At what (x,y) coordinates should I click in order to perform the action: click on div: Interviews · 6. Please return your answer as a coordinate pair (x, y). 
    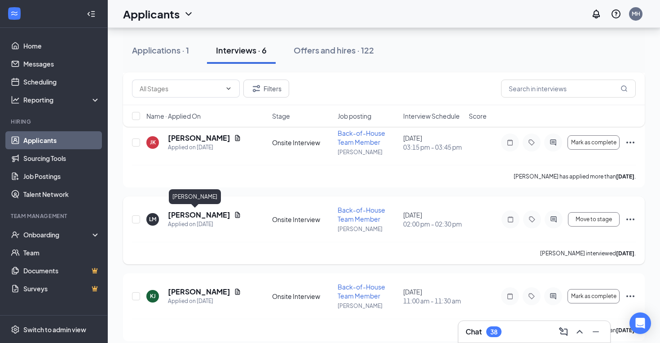
    Looking at the image, I should click on (241, 50).